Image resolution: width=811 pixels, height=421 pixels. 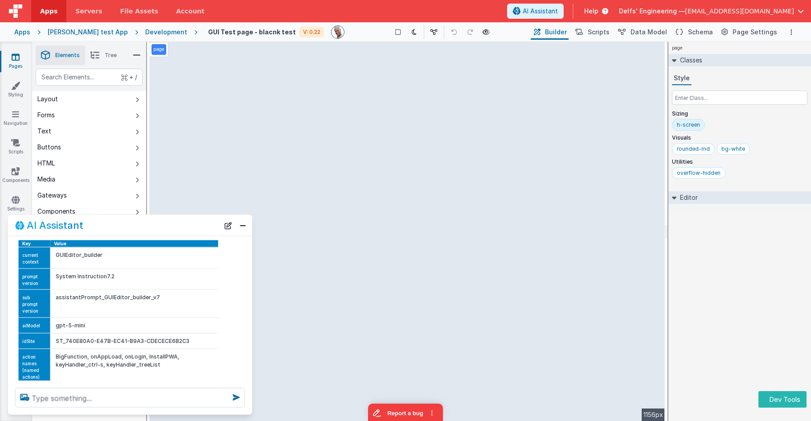 What do you see at coordinates (694, 149) in the screenshot?
I see `div: rounded-md` at bounding box center [694, 149].